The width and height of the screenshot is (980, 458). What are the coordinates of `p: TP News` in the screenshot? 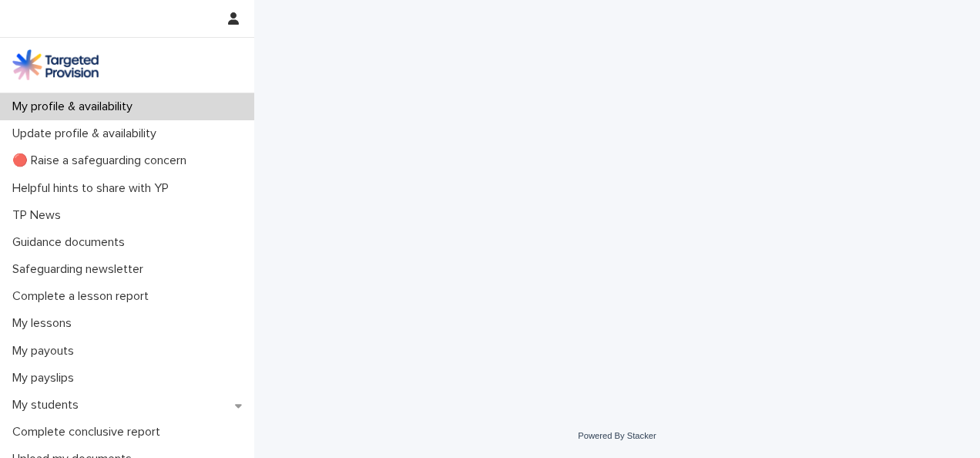 It's located at (39, 215).